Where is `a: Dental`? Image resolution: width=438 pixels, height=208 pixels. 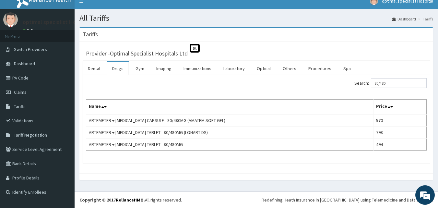
a: Dental is located at coordinates (94, 68).